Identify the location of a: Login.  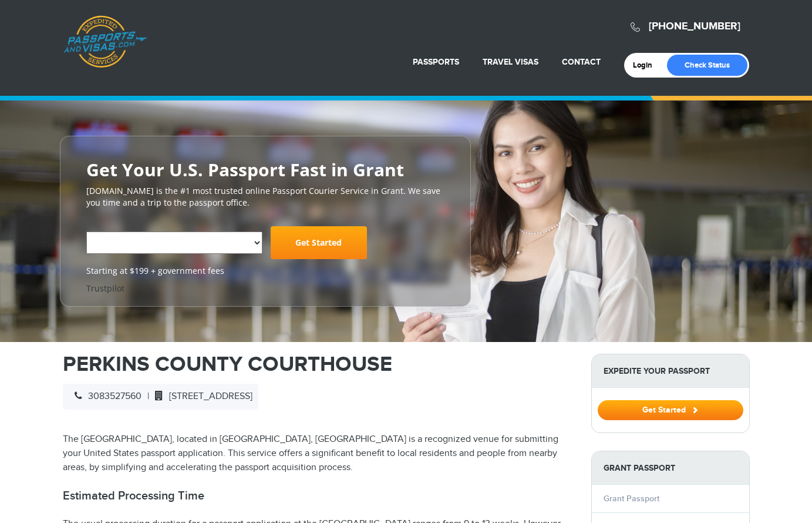
(646, 65).